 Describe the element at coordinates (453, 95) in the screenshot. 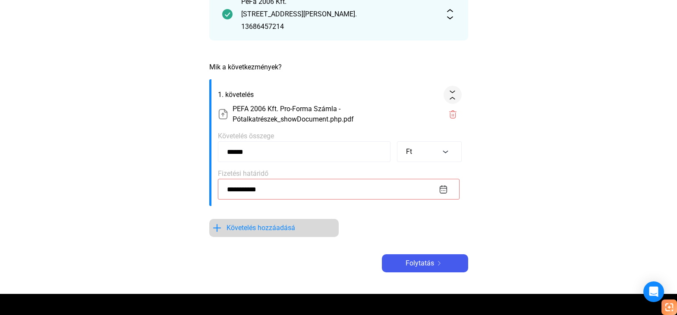

I see `button: összeomlás` at that location.